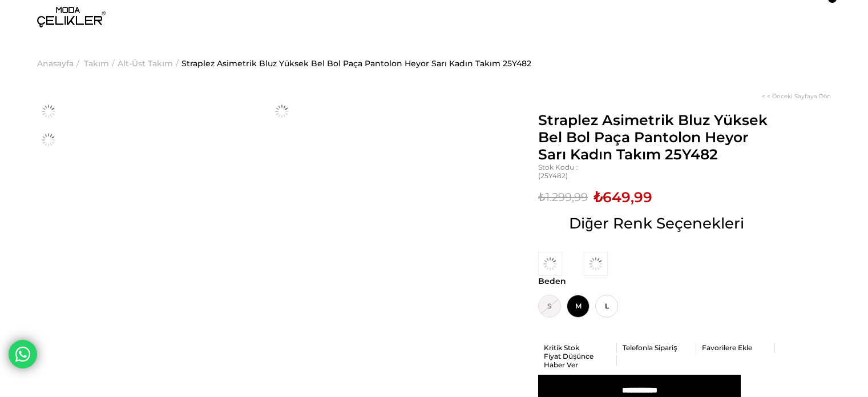 This screenshot has height=397, width=868. Describe the element at coordinates (96, 63) in the screenshot. I see `span: Takım` at that location.